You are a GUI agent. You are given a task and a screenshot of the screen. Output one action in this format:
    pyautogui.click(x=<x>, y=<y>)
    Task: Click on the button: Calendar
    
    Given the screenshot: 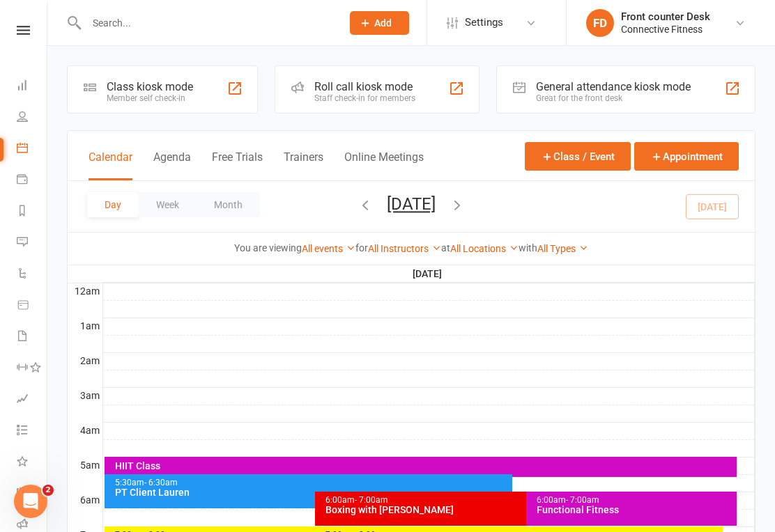 What is the action you would take?
    pyautogui.click(x=110, y=165)
    